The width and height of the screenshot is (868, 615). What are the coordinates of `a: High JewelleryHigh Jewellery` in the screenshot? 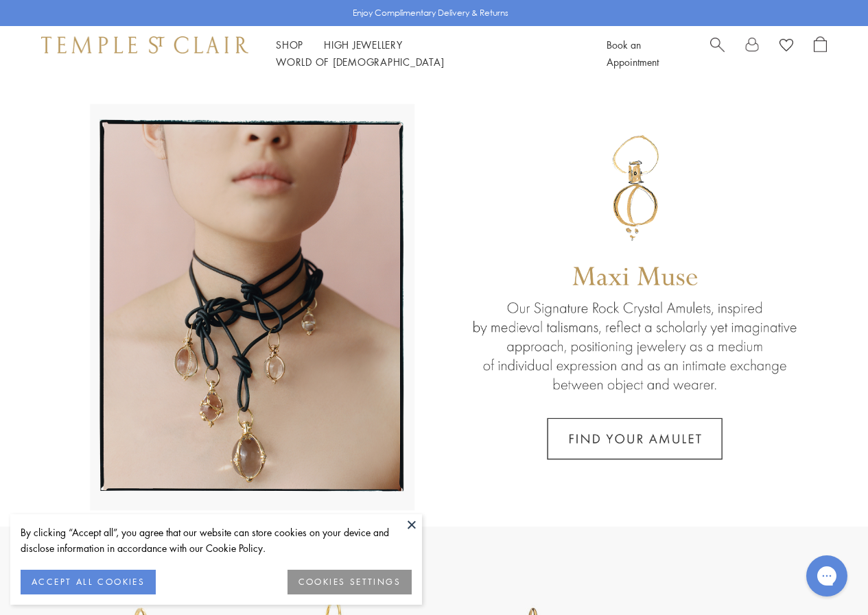 It's located at (363, 44).